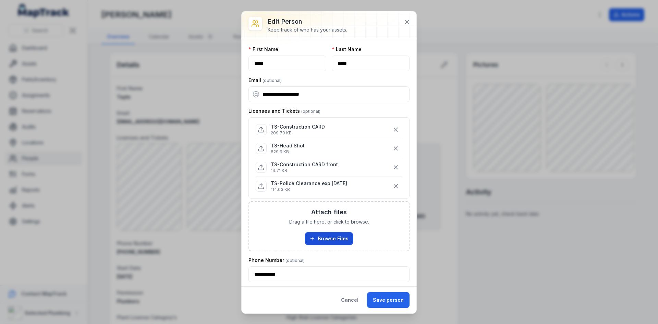  Describe the element at coordinates (288, 152) in the screenshot. I see `p: 629.9 KB` at that location.